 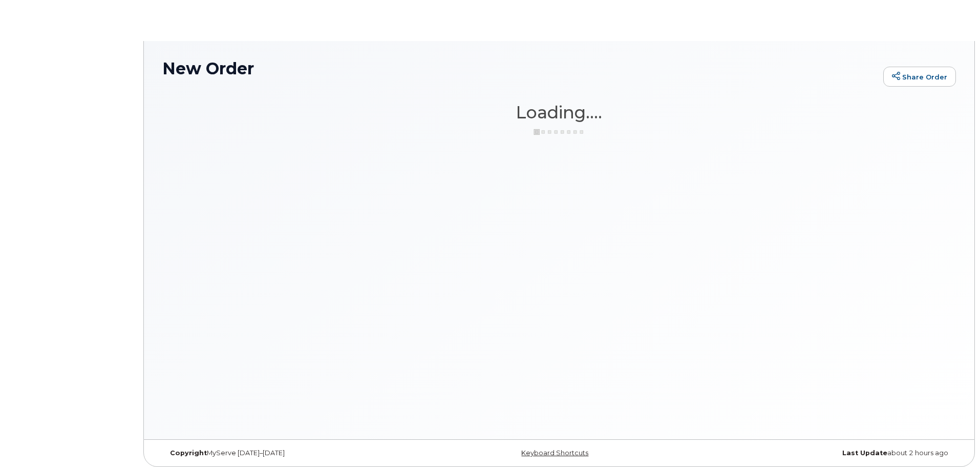 I want to click on img: ajax-loader-3a6953c30dc77f0bf724df975f13086db4f4c1262e45940f03d1251963f1bf2e.gif, so click(x=559, y=131).